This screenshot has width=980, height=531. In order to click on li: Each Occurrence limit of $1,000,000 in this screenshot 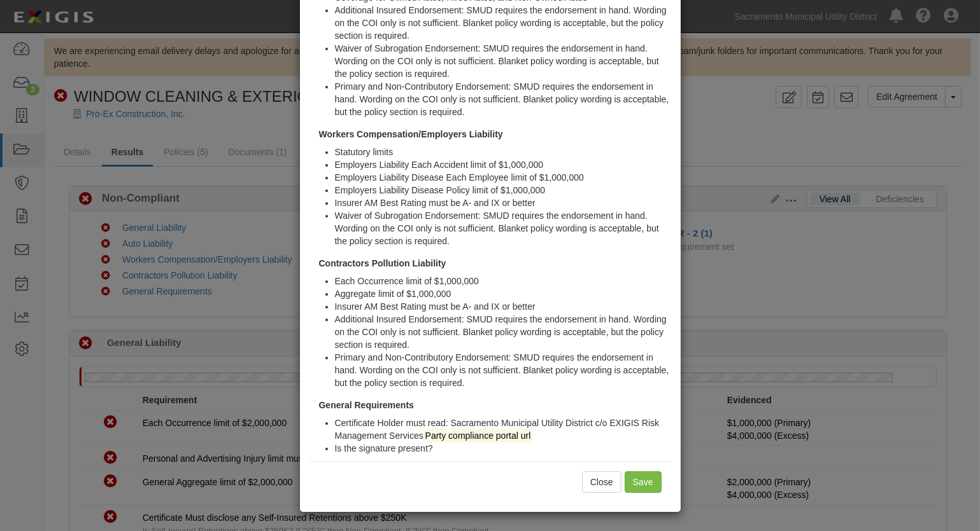, I will do `click(503, 281)`.